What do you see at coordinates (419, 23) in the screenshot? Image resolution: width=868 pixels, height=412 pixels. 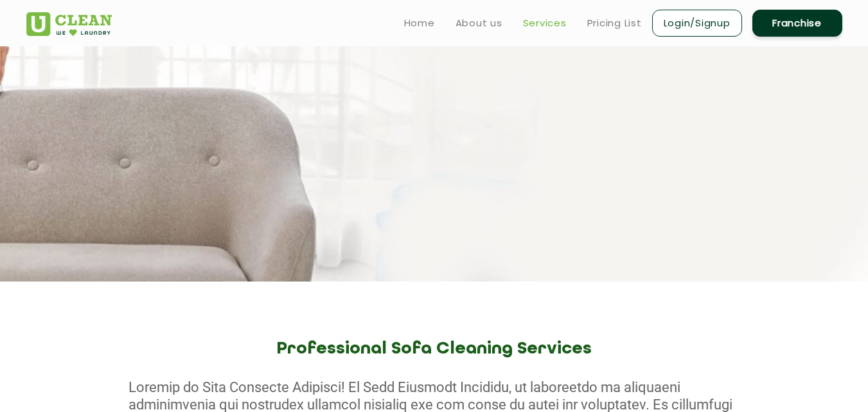 I see `a: Home` at bounding box center [419, 23].